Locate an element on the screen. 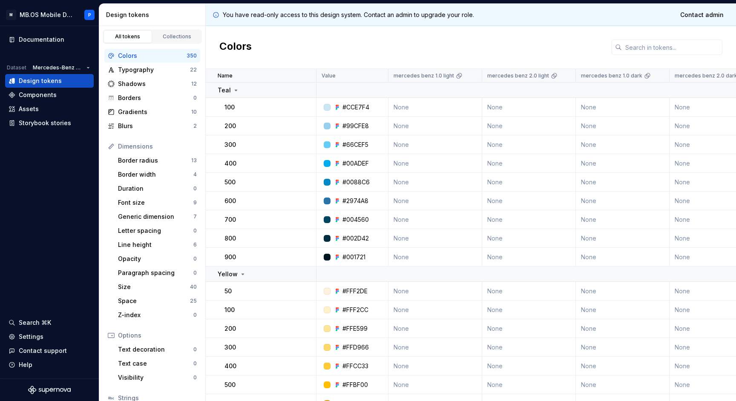  p: Yellow is located at coordinates (227, 274).